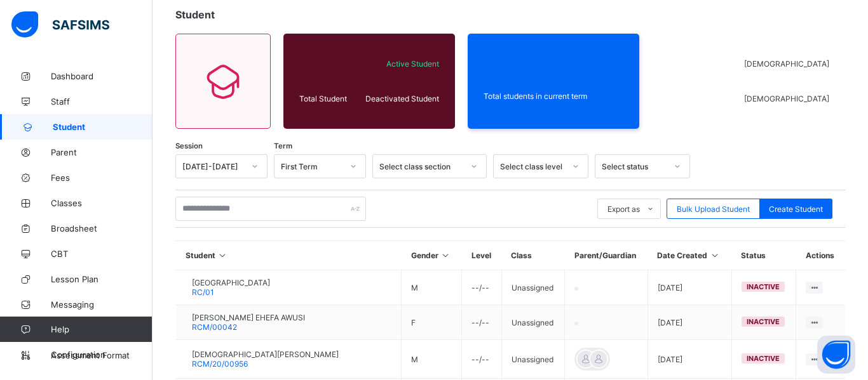  What do you see at coordinates (836, 355) in the screenshot?
I see `button: Open asap` at bounding box center [836, 355].